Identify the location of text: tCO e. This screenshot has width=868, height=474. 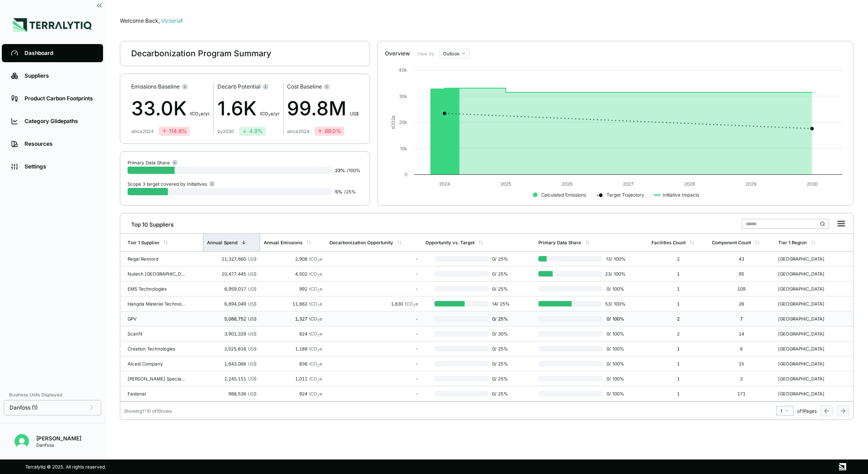
(394, 122).